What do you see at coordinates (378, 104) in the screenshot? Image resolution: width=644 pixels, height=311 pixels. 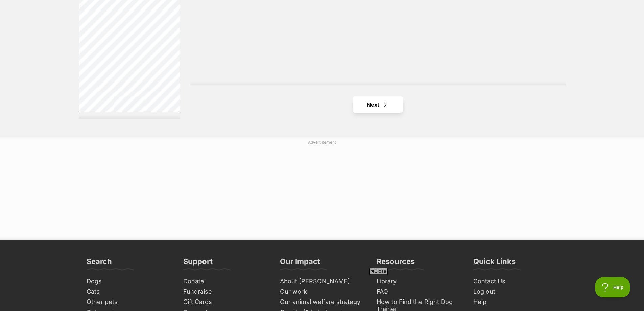 I see `a: Next page` at bounding box center [378, 104].